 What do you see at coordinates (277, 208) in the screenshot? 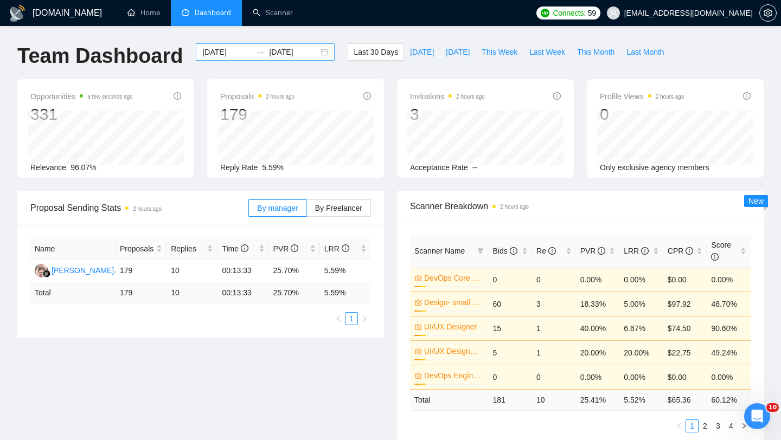
I see `span: By manager` at bounding box center [277, 208].